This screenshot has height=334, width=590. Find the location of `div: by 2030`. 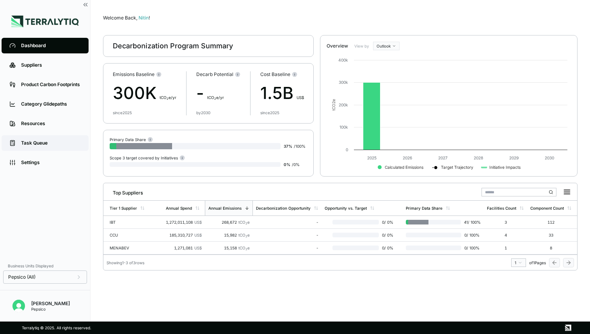

div: by 2030 is located at coordinates (203, 113).